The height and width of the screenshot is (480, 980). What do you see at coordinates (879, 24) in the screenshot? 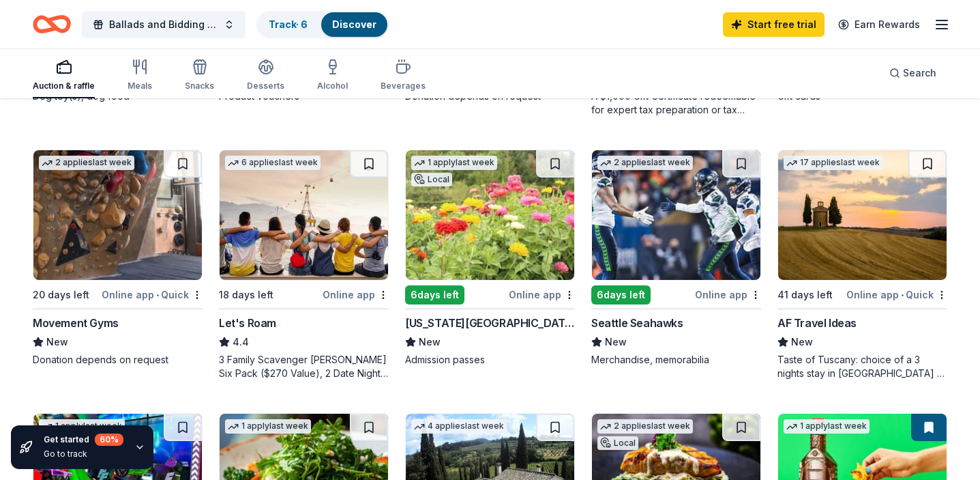
I see `a: Earn Rewards` at bounding box center [879, 24].